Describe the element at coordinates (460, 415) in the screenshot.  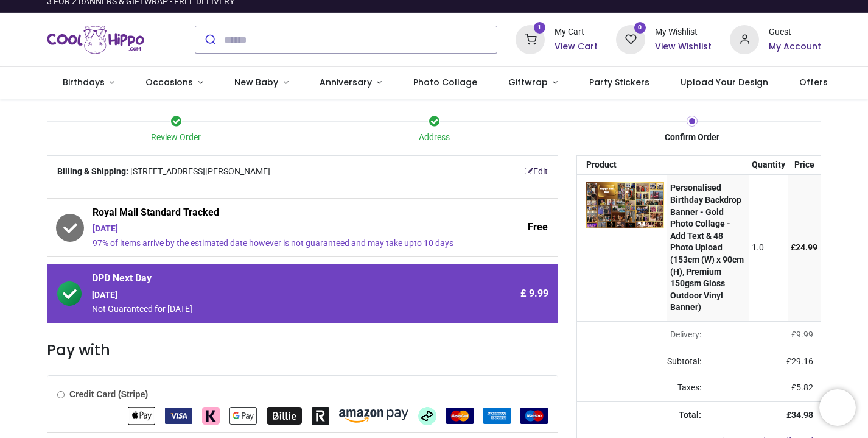
I see `img: MasterCard` at that location.